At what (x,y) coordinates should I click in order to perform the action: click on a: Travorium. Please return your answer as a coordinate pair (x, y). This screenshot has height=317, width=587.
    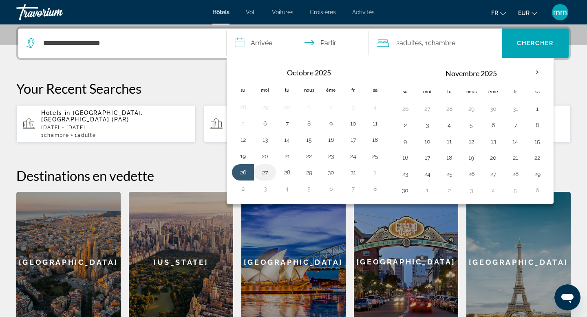
    Looking at the image, I should click on (57, 12).